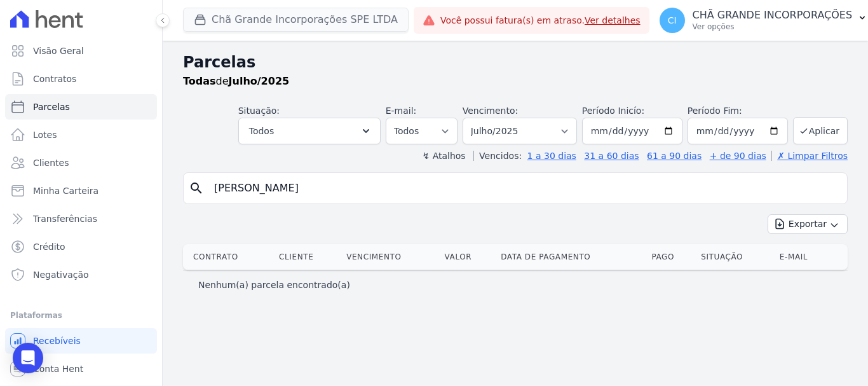 This screenshot has height=386, width=868. I want to click on h2: Parcelas, so click(515, 63).